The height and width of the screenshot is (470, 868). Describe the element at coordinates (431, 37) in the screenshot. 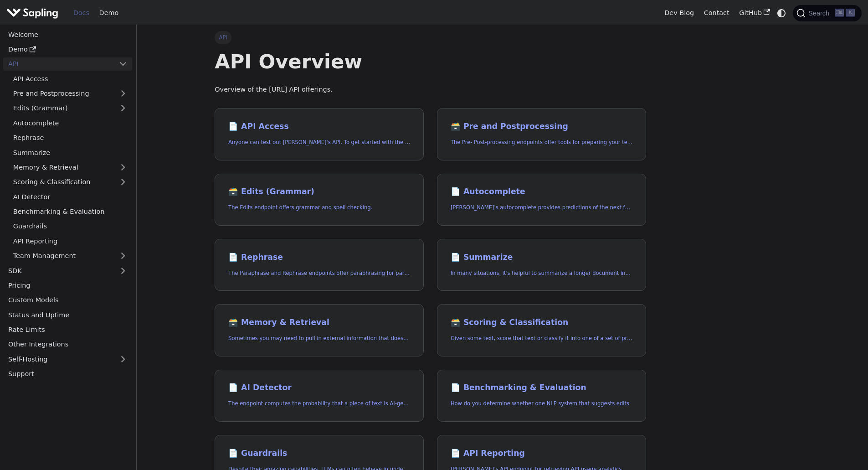

I see `nav: Breadcrumbs` at that location.